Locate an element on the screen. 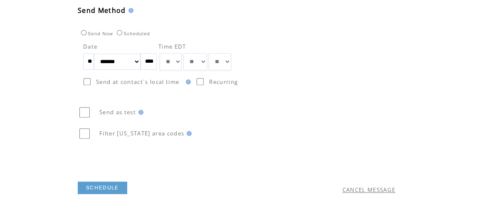  input: Send Now is located at coordinates (84, 32).